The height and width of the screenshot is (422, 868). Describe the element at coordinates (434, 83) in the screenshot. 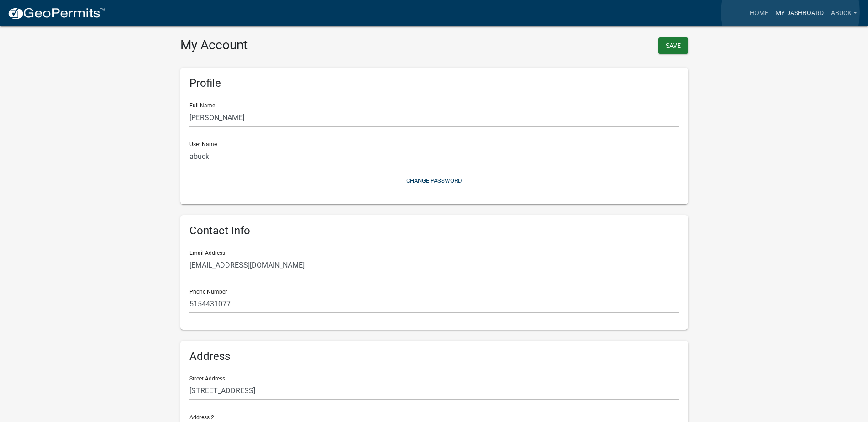

I see `h6: Profile` at that location.